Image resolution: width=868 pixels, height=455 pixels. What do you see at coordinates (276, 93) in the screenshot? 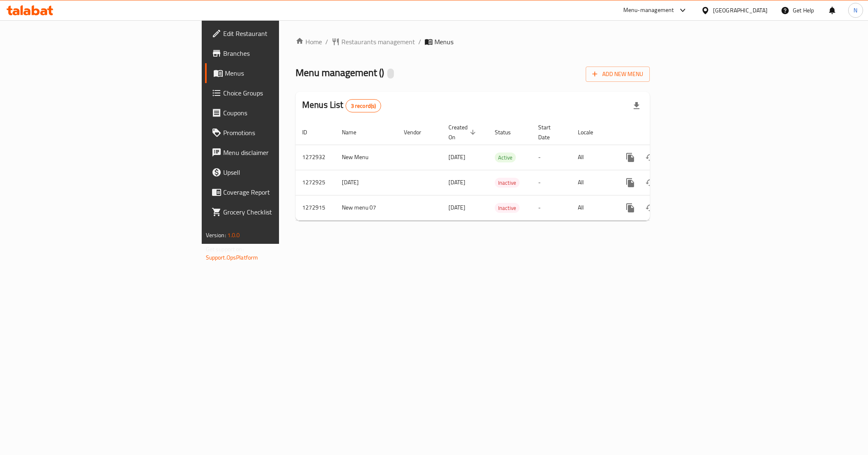
I see `a: Choice Groups` at bounding box center [276, 93].